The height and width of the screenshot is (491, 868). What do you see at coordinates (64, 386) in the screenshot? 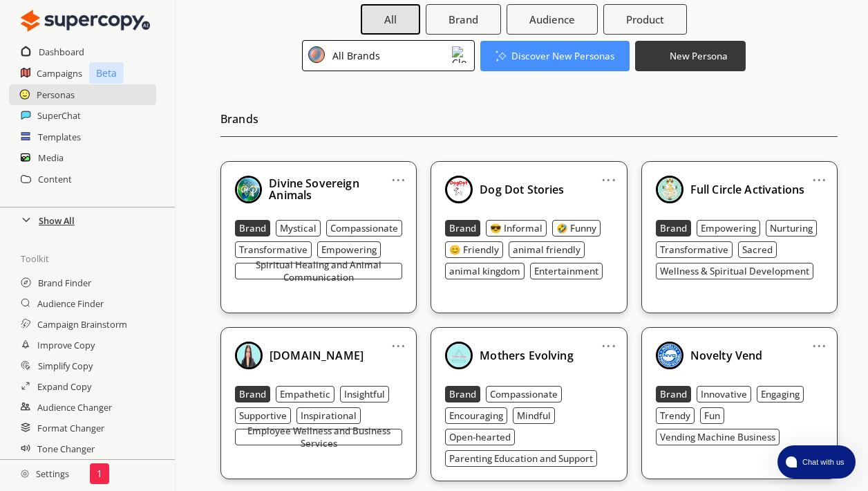
I see `h2: Expand Copy` at bounding box center [64, 386].